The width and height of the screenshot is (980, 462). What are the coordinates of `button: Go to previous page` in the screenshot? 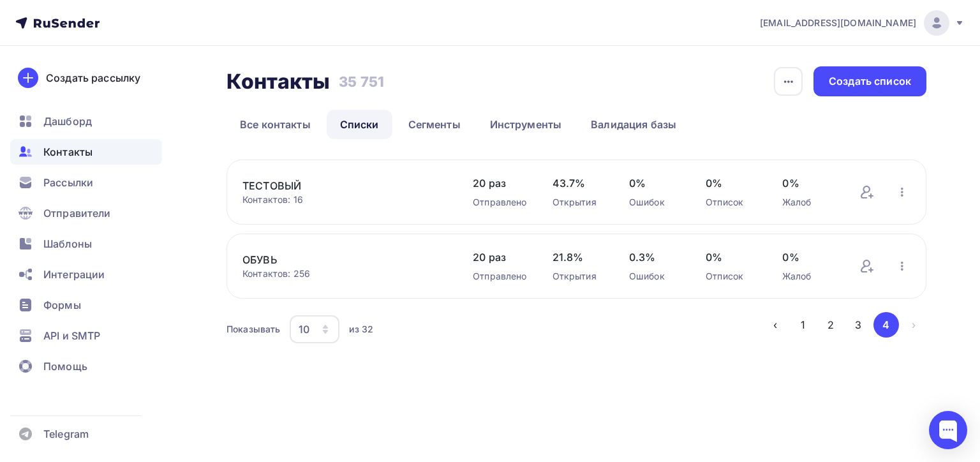 It's located at (775, 325).